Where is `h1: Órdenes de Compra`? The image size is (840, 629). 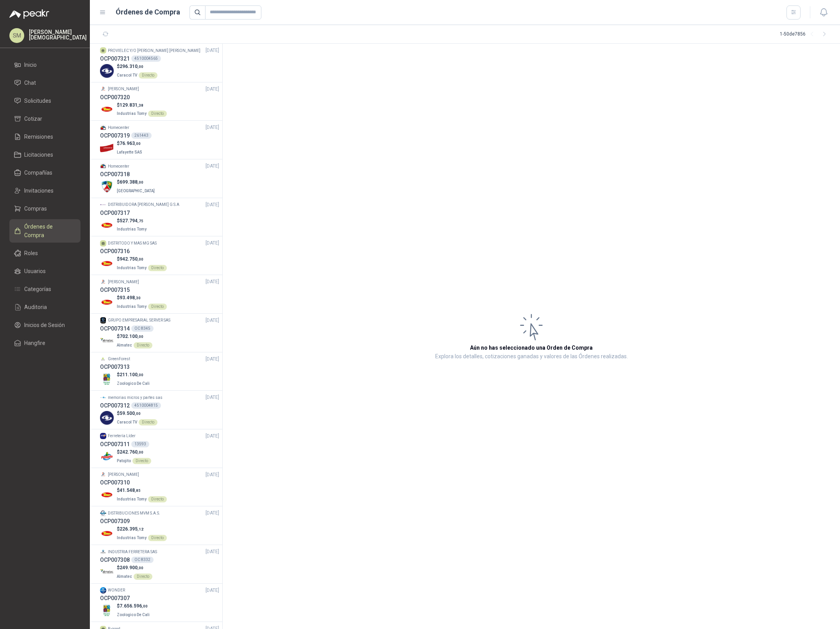 h1: Órdenes de Compra is located at coordinates (148, 12).